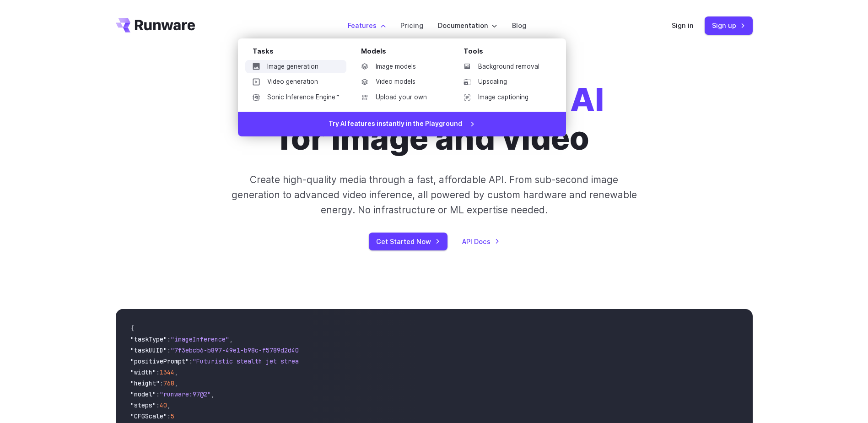  What do you see at coordinates (504, 82) in the screenshot?
I see `a: Upscaling` at bounding box center [504, 82].